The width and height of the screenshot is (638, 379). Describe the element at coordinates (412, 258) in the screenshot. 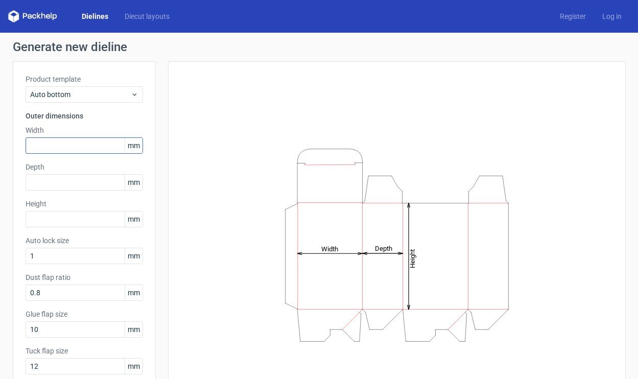

I see `tspan: Height` at that location.